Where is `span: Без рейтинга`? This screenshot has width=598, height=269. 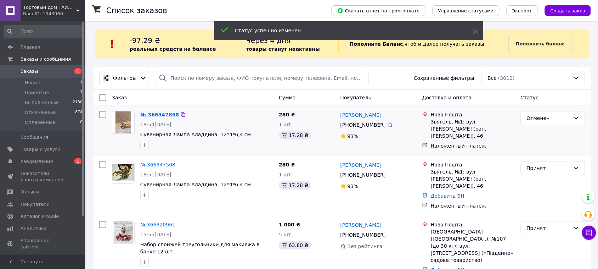 span: Без рейтинга is located at coordinates (365, 246).